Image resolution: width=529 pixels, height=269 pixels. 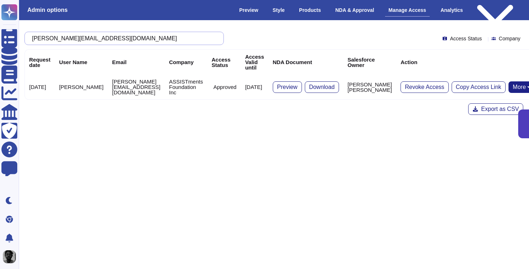 I want to click on img: user, so click(x=9, y=257).